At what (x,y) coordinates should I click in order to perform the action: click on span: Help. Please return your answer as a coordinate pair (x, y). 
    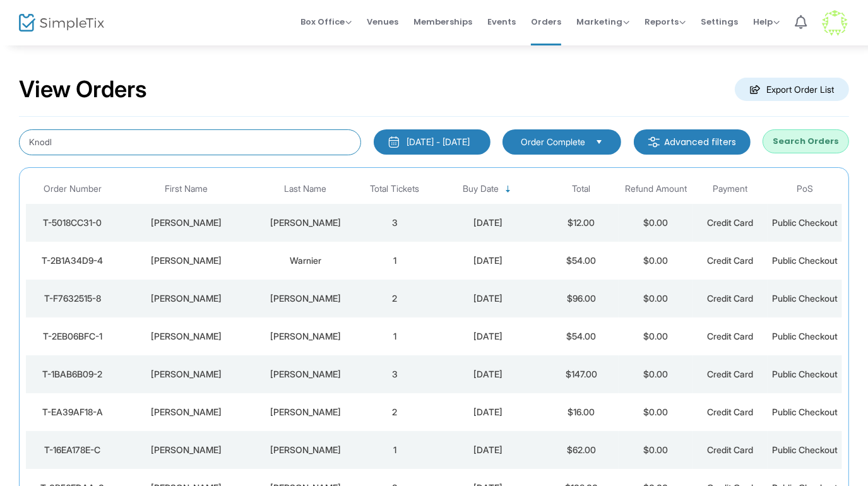
    Looking at the image, I should click on (766, 21).